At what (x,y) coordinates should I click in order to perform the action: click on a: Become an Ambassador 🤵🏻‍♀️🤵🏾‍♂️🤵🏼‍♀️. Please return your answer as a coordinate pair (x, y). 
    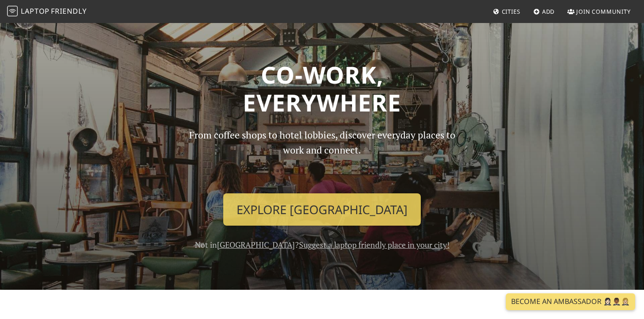
    Looking at the image, I should click on (571, 302).